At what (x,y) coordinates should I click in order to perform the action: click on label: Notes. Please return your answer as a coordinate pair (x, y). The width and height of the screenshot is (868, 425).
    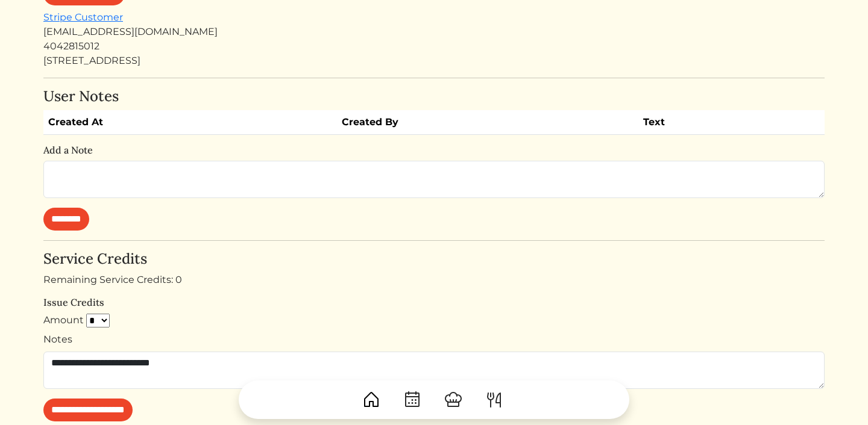
    Looking at the image, I should click on (58, 340).